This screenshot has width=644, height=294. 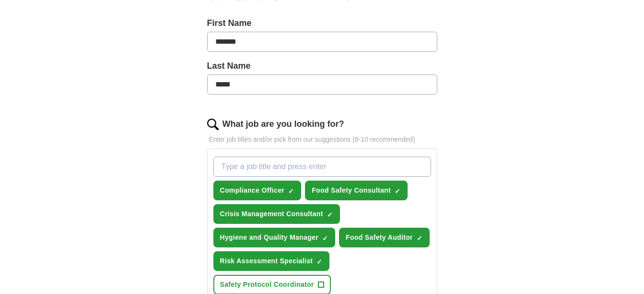 I want to click on label: What job are you looking for?, so click(x=284, y=124).